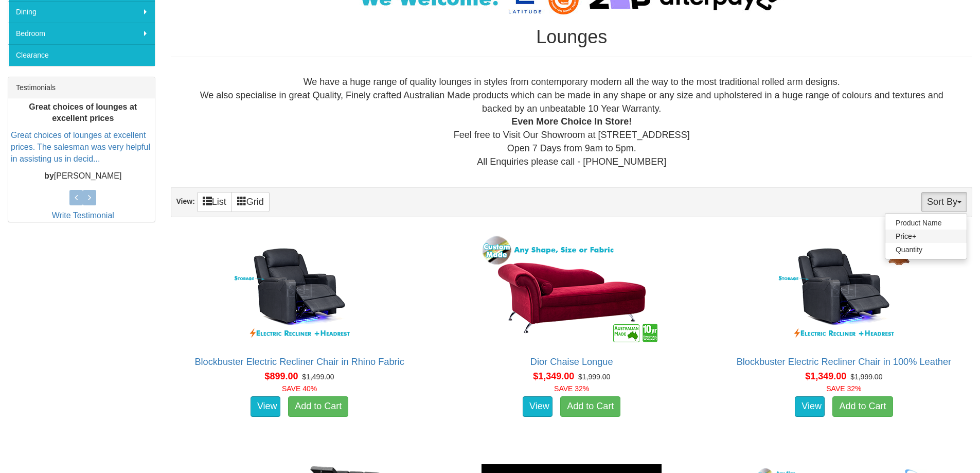  Describe the element at coordinates (250, 202) in the screenshot. I see `a: Grid` at that location.